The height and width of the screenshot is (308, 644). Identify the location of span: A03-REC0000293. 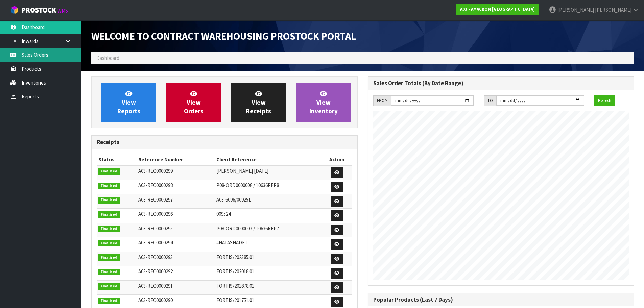
(156, 257).